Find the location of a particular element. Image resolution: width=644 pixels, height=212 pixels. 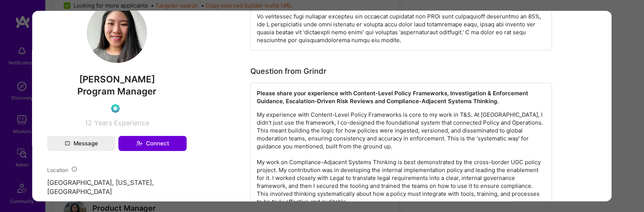

span: Program Manager is located at coordinates (117, 91).